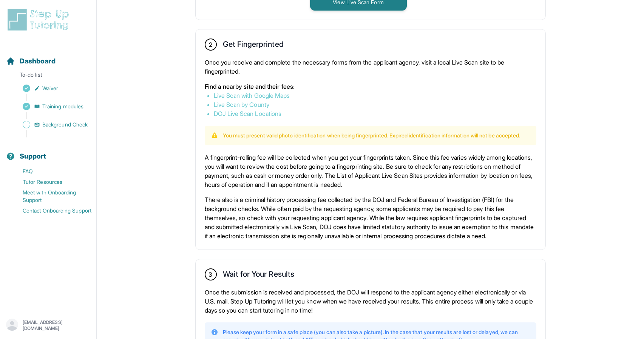  I want to click on button: Support, so click(48, 152).